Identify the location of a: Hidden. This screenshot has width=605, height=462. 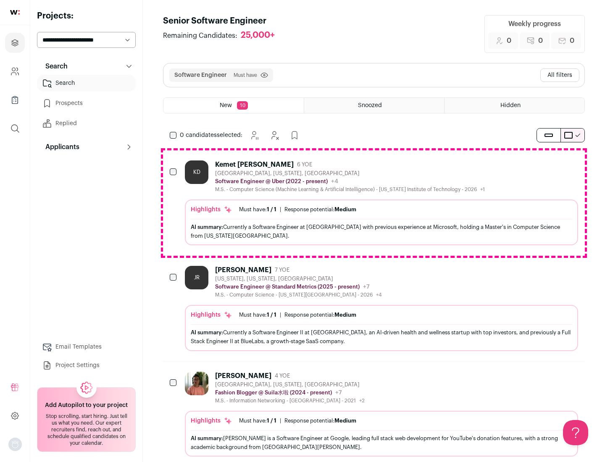
(514, 105).